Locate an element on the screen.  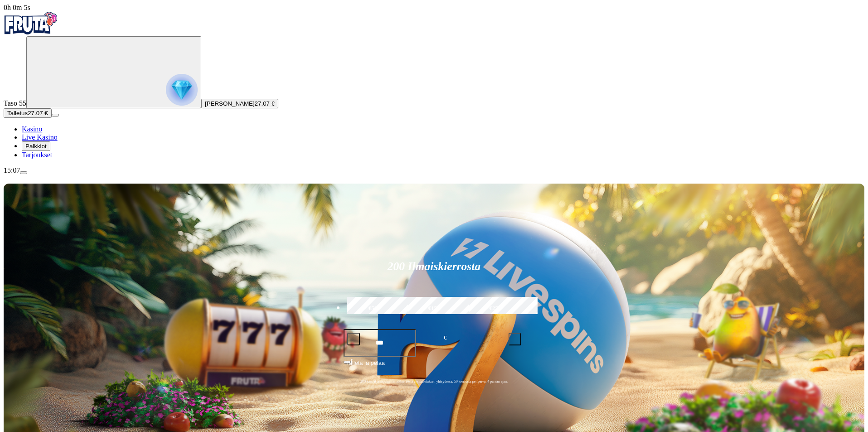
a: Fruta is located at coordinates (31, 31).